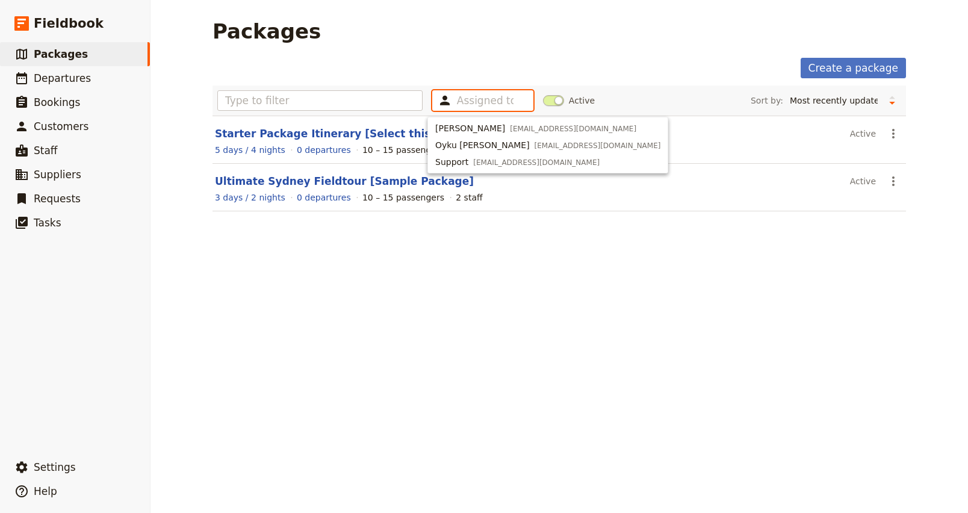  Describe the element at coordinates (485, 101) in the screenshot. I see `input: Assigned to` at that location.